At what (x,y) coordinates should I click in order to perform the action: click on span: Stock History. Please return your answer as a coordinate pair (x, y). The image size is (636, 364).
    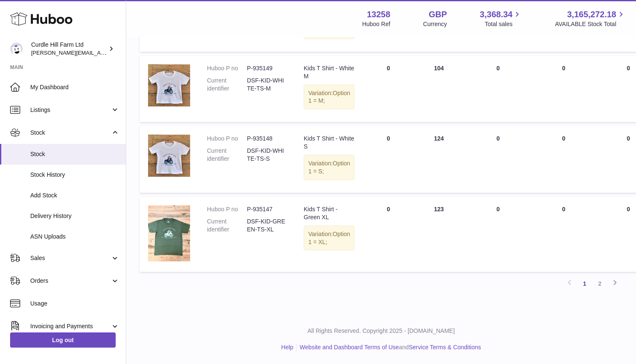
    Looking at the image, I should click on (75, 174).